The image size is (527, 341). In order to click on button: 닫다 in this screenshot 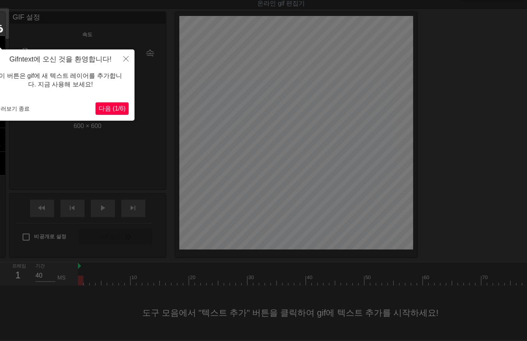, I will do `click(126, 58)`.